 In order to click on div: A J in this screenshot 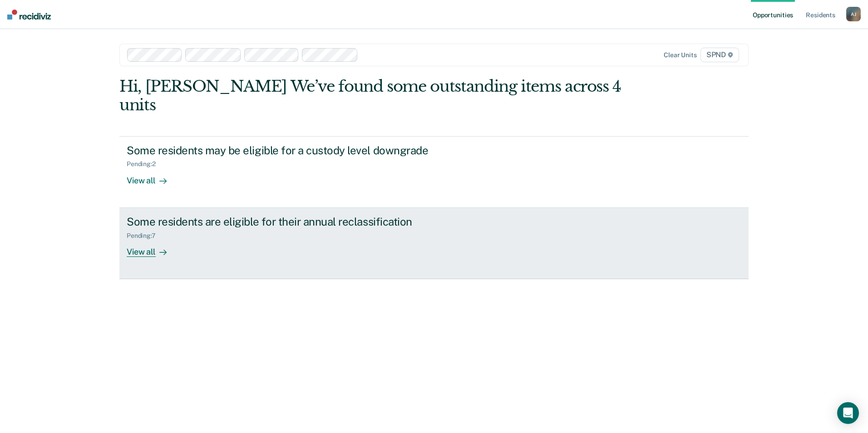, I will do `click(853, 14)`.